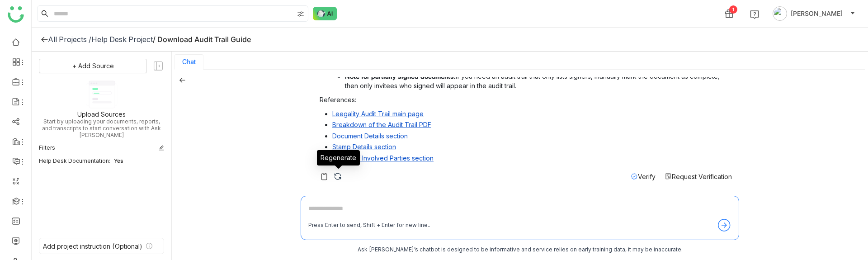 The width and height of the screenshot is (868, 260). What do you see at coordinates (401, 76) in the screenshot?
I see `strong: Note for partially signed documents:` at bounding box center [401, 76].